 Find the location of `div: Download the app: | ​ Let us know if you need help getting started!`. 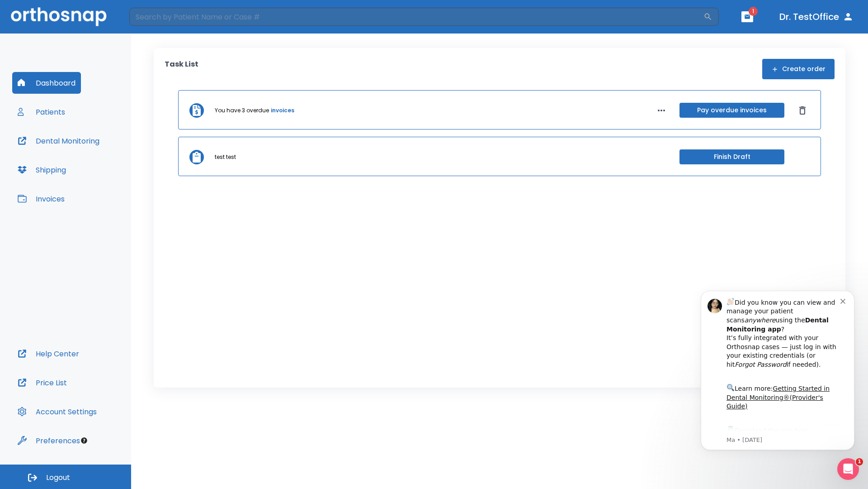

div: Download the app: | ​ Let us know if you need help getting started! is located at coordinates (96, 170).